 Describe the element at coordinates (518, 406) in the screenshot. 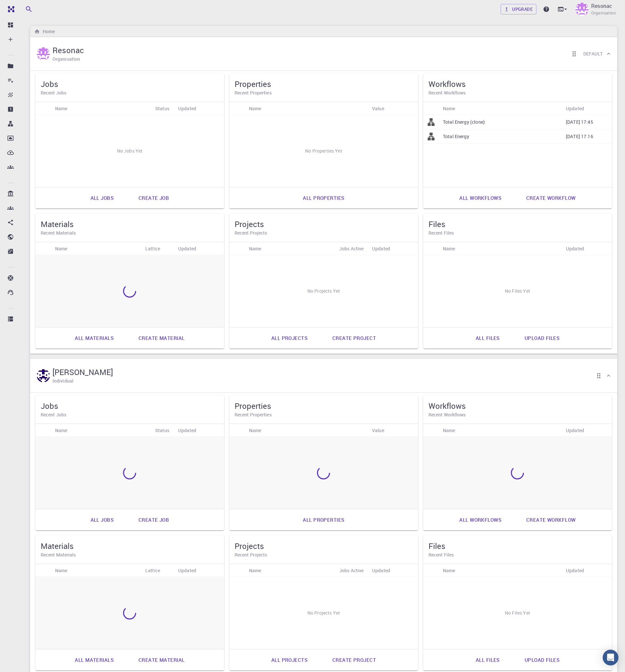

I see `h5: Workflows` at that location.